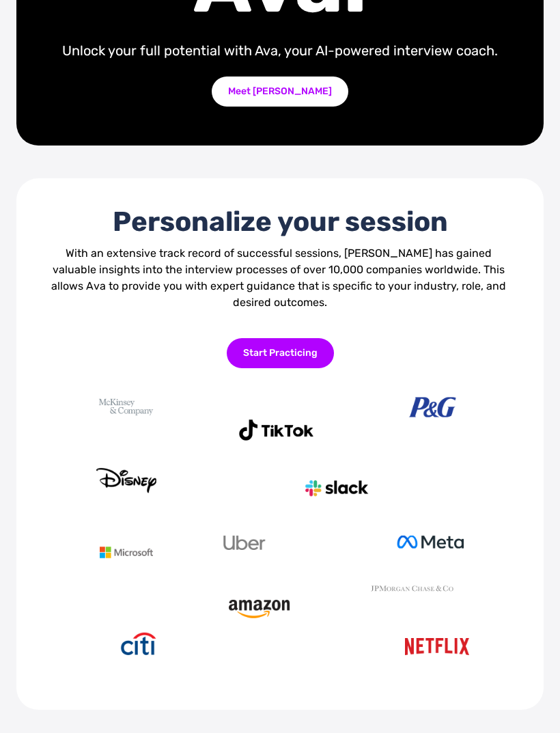 The width and height of the screenshot is (560, 733). I want to click on div: Unlock your full potential with Ava, your AI-powered interview coach., so click(280, 50).